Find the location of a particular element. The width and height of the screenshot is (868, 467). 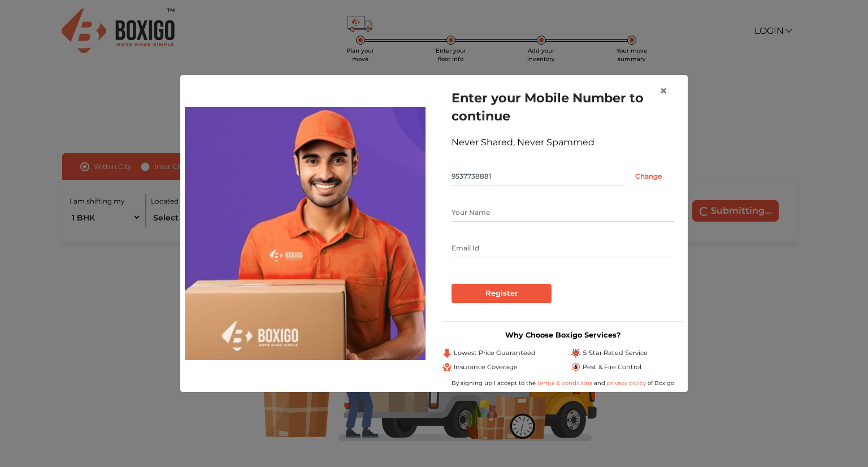

a: privacy policy is located at coordinates (626, 382).